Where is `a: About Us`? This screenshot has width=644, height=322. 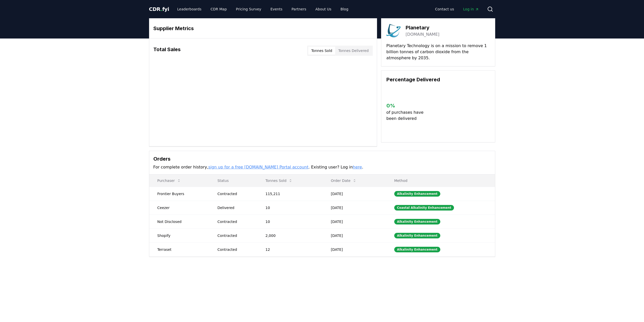 a: About Us is located at coordinates (323, 9).